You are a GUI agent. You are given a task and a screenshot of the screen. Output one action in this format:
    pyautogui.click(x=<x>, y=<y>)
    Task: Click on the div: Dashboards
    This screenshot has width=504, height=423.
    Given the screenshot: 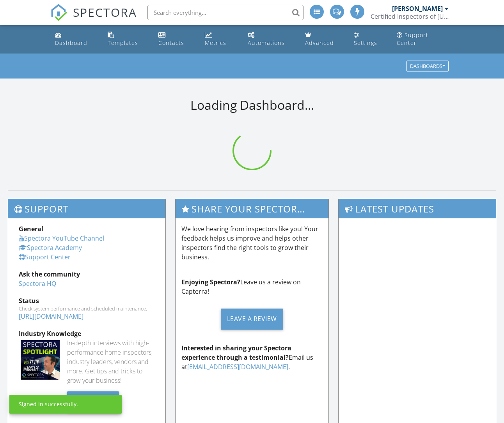 What is the action you would take?
    pyautogui.click(x=428, y=66)
    